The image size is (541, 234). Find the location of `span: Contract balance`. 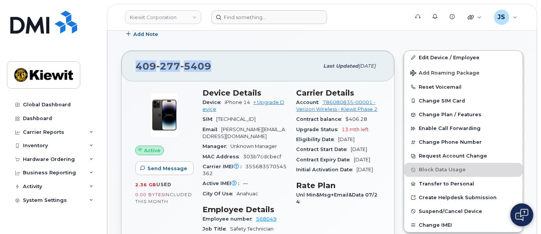

span: Contract balance is located at coordinates (321, 119).